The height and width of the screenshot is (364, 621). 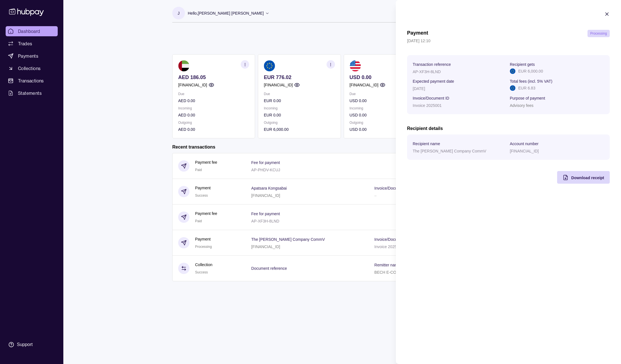 What do you see at coordinates (522, 65) in the screenshot?
I see `p: Recipient gets` at bounding box center [522, 65].